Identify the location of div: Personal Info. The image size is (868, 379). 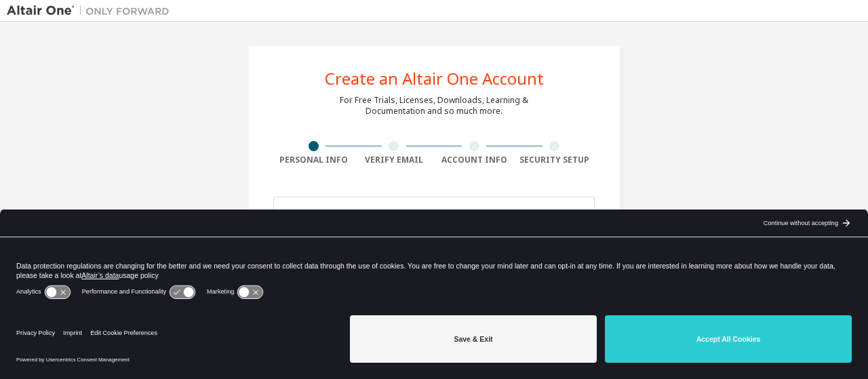
(313, 160).